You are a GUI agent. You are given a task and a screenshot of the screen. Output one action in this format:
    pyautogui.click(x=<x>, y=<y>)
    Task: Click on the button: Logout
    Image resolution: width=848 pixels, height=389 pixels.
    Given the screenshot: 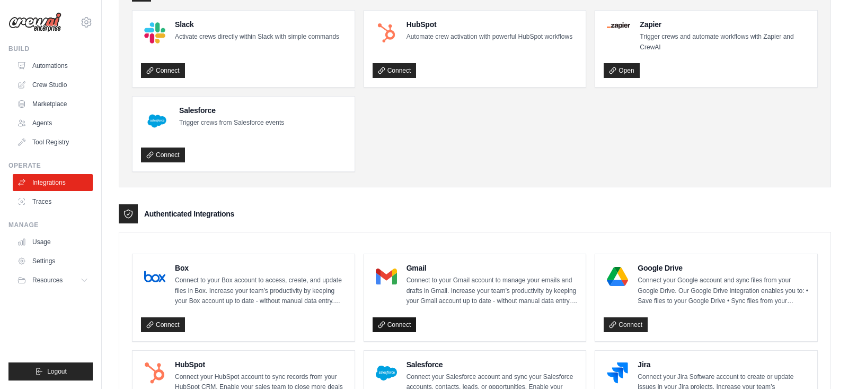 What is the action you would take?
    pyautogui.click(x=50, y=371)
    